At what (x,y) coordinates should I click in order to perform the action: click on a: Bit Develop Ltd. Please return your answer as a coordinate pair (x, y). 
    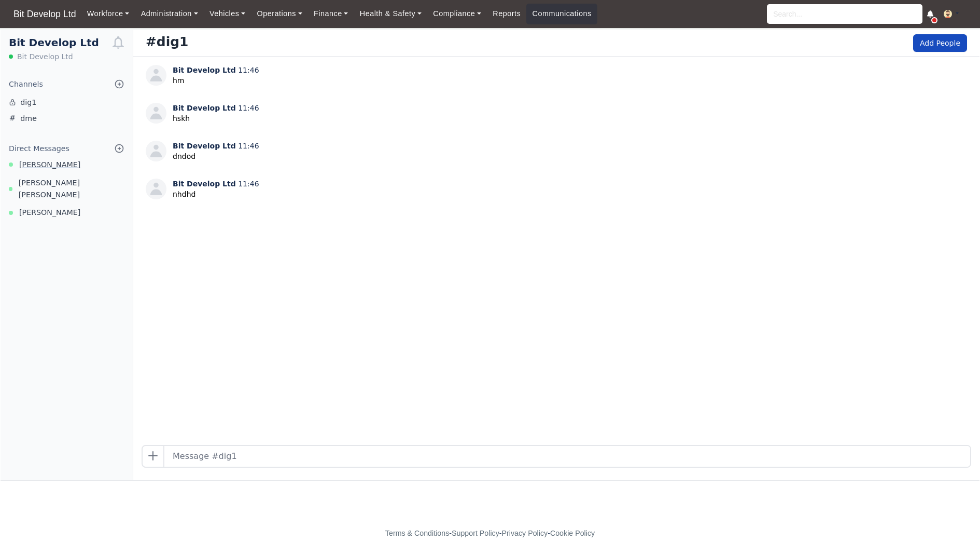
    Looking at the image, I should click on (45, 14).